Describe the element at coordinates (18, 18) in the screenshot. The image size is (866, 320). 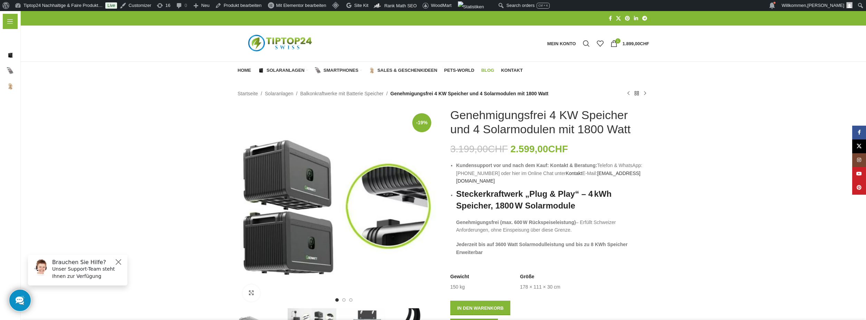
I see `img: Customer service` at that location.